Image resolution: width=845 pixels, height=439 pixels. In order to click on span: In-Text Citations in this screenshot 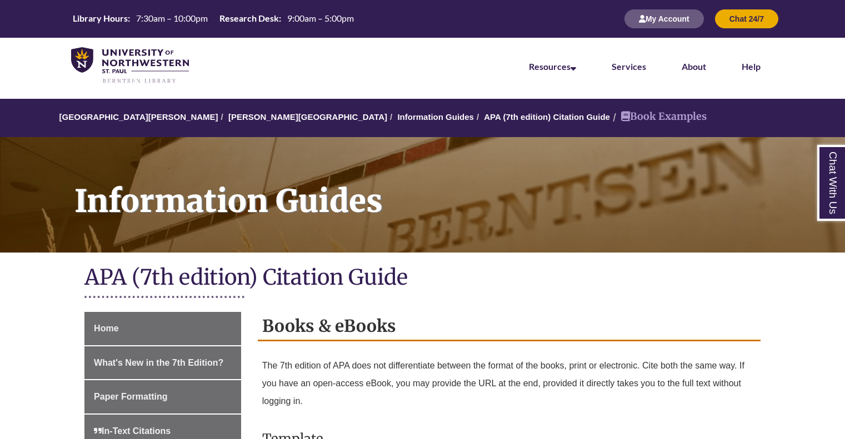, I will do `click(132, 431)`.